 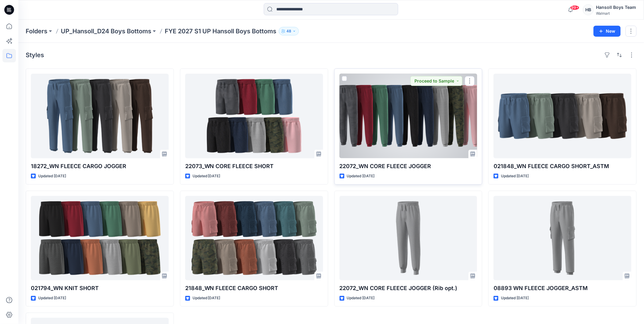 What do you see at coordinates (35, 55) in the screenshot?
I see `h4: Styles` at bounding box center [35, 55].